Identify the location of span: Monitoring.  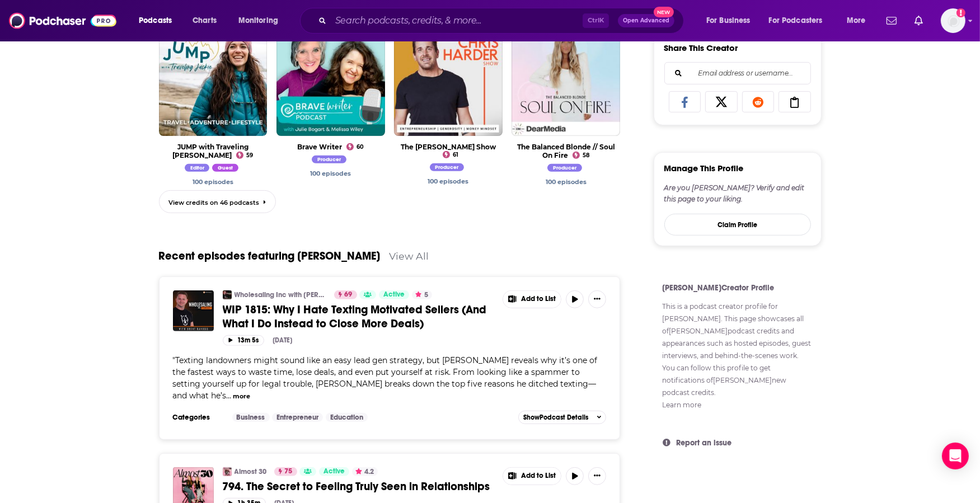
(258, 21).